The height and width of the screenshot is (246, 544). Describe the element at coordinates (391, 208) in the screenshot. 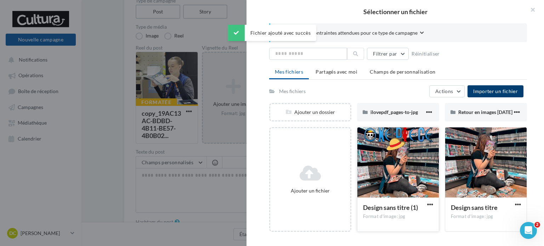

I see `span: Design sans titre (1)` at that location.